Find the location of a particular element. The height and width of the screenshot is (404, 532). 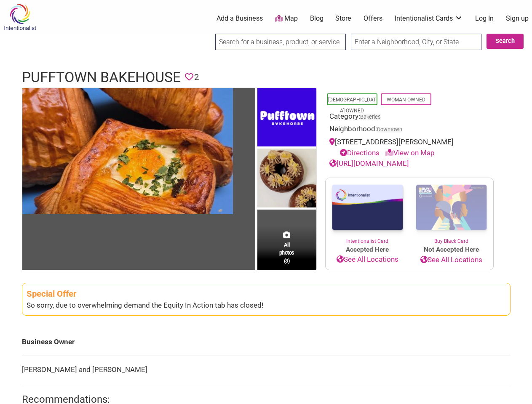

img: Intentionalist Card is located at coordinates (367, 208).